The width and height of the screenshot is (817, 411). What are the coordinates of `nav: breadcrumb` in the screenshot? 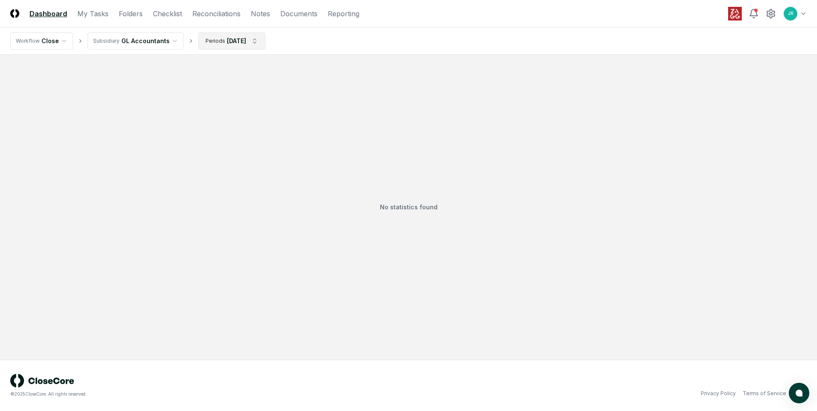 It's located at (138, 41).